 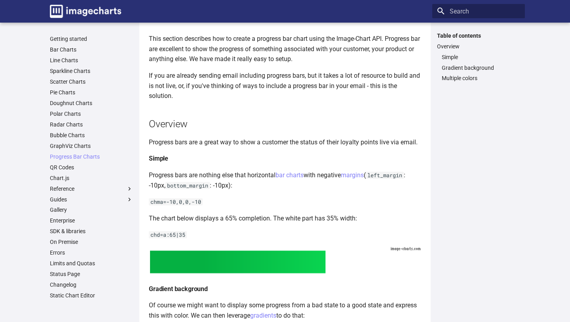 What do you see at coordinates (285, 180) in the screenshot?
I see `p: Progress bars are nothing else that horizontal with negative ( : -10px, : -10px):` at bounding box center [285, 180].